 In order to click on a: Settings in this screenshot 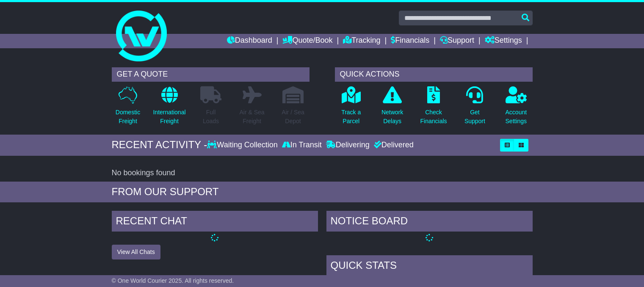, I will do `click(504, 41)`.